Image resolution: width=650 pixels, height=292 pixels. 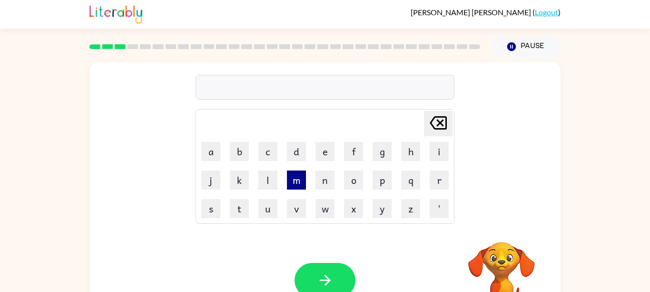 What do you see at coordinates (268, 151) in the screenshot?
I see `button: c` at bounding box center [268, 151].